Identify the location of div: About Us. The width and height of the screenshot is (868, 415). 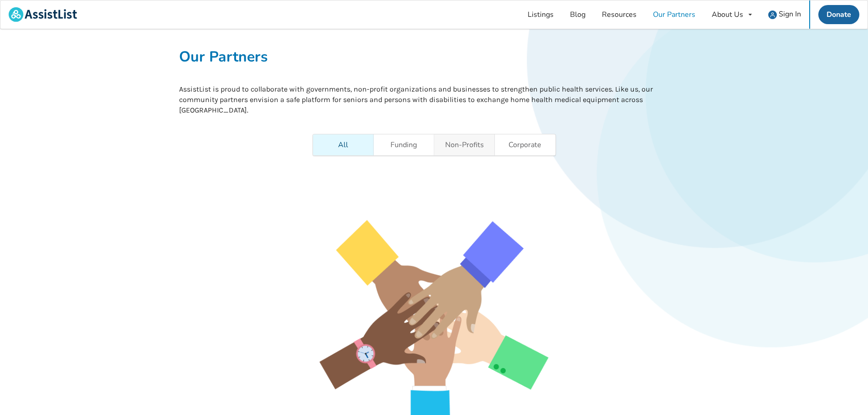
(727, 14).